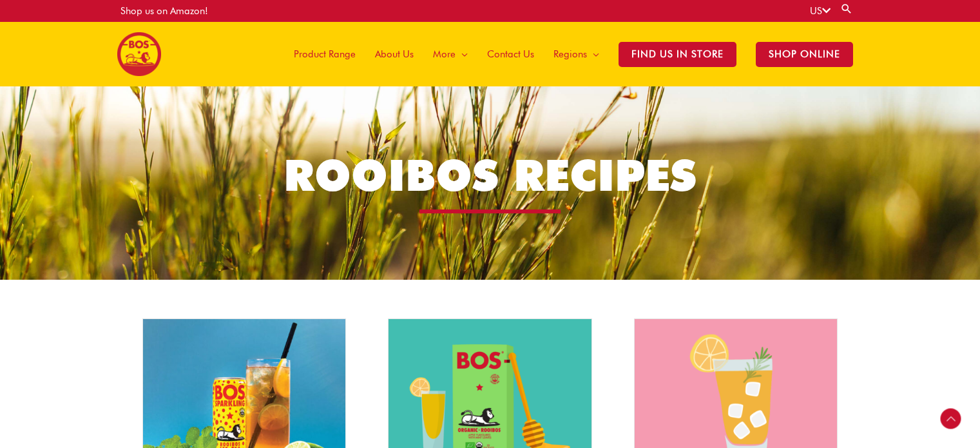  I want to click on a: More, so click(450, 54).